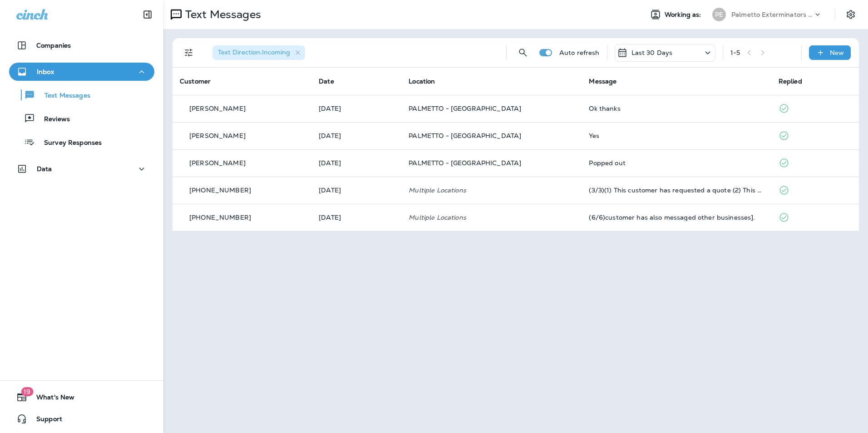 This screenshot has width=868, height=433. Describe the element at coordinates (356, 136) in the screenshot. I see `p: Sep 26, 2025 09:42 AM` at that location.